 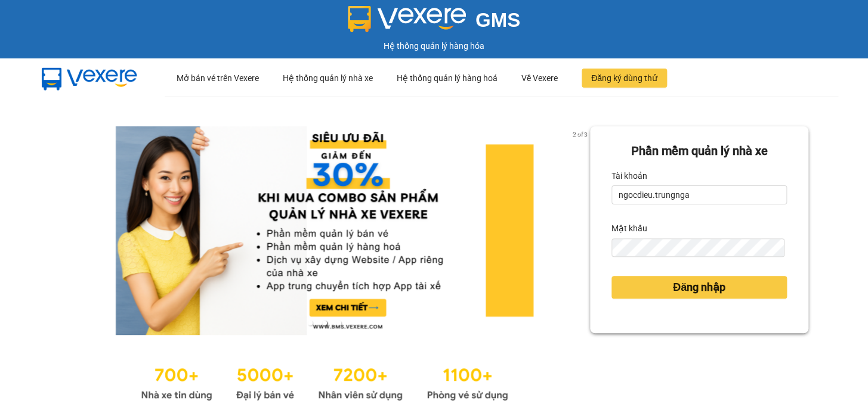 I want to click on span: Đăng ký dùng thử, so click(x=624, y=78).